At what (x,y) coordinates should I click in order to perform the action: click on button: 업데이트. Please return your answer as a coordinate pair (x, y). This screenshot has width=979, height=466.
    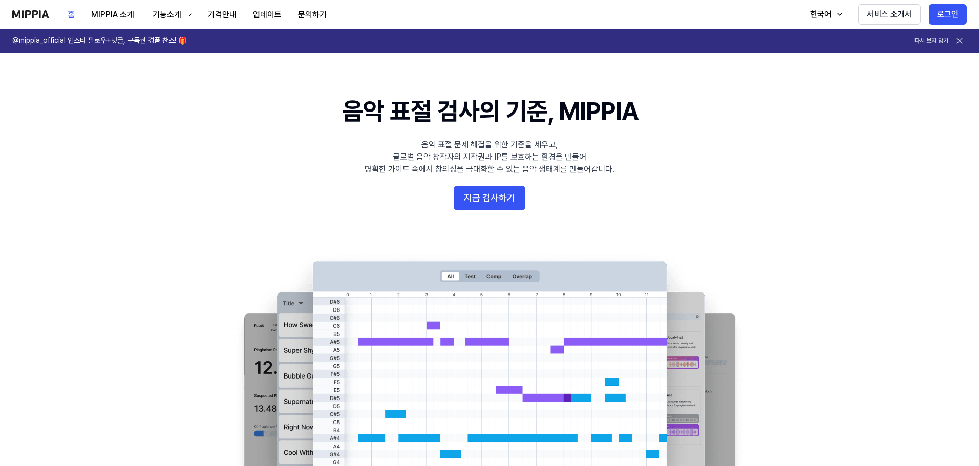
    Looking at the image, I should click on (267, 15).